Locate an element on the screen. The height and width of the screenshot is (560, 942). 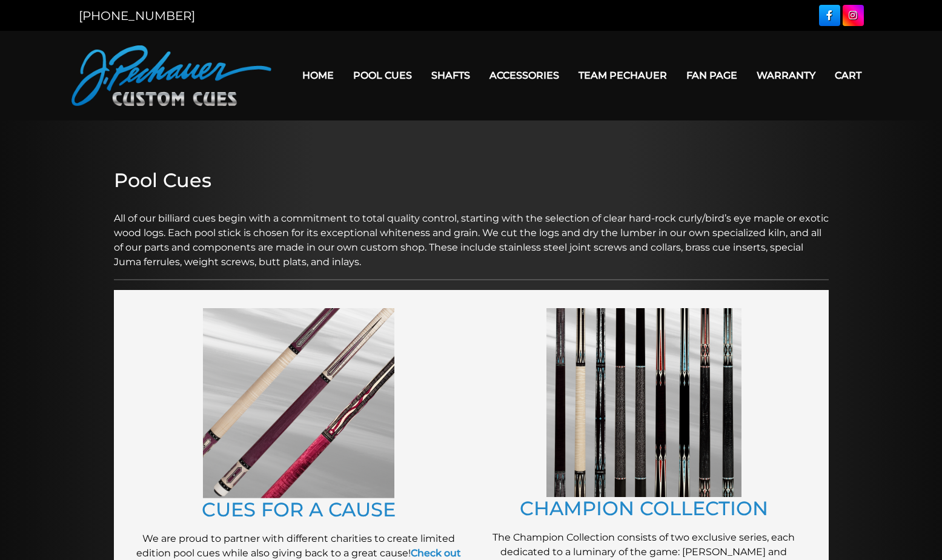
a: CHAMPION COLLECTION is located at coordinates (644, 508).